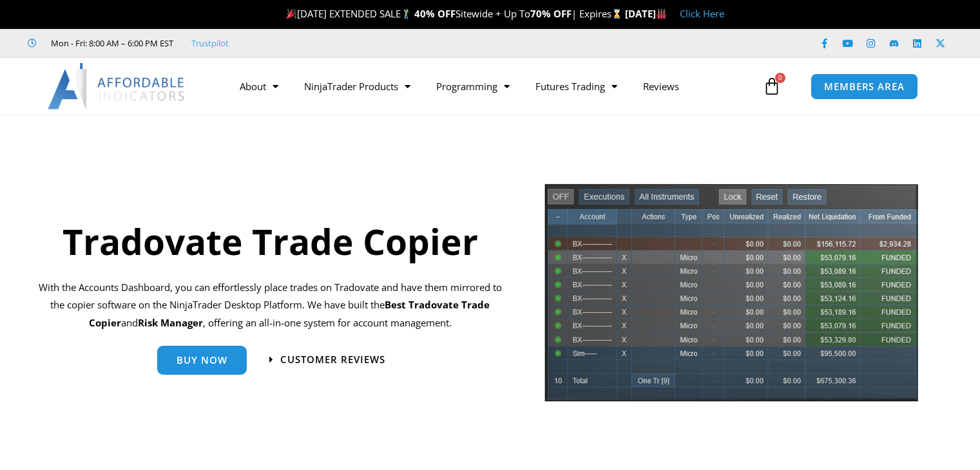 This screenshot has width=980, height=470. What do you see at coordinates (201, 360) in the screenshot?
I see `a: Buy Now` at bounding box center [201, 360].